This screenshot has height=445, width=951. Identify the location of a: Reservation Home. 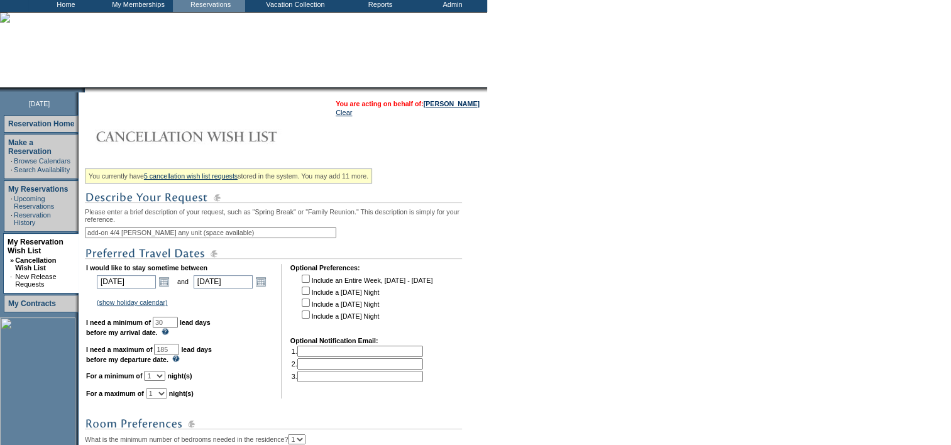
(41, 124).